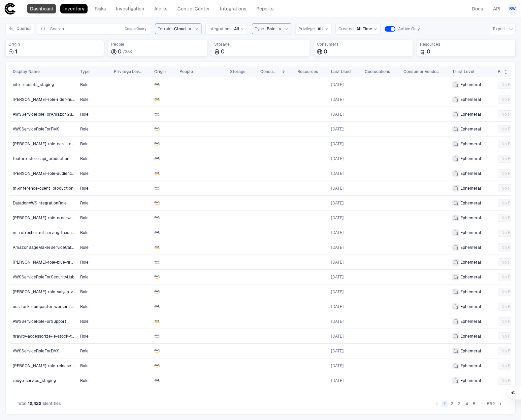 Image resolution: width=521 pixels, height=420 pixels. Describe the element at coordinates (21, 404) in the screenshot. I see `span: Total` at that location.